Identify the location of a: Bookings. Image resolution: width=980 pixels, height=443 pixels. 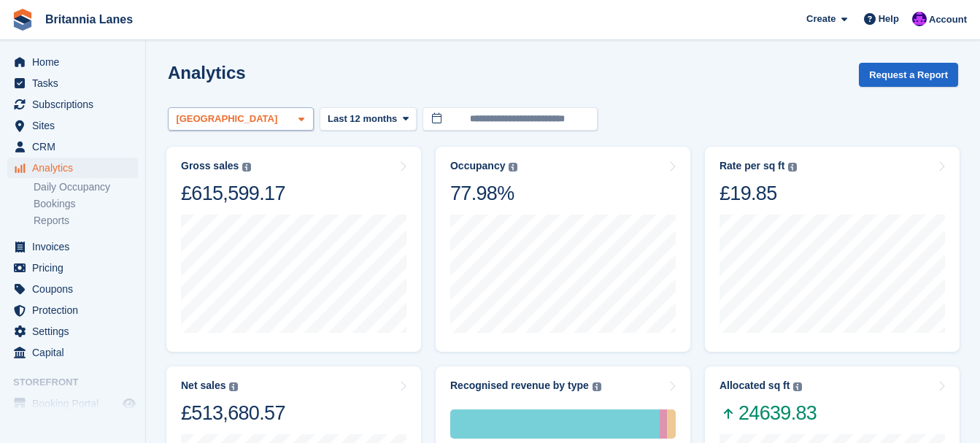
(85, 204).